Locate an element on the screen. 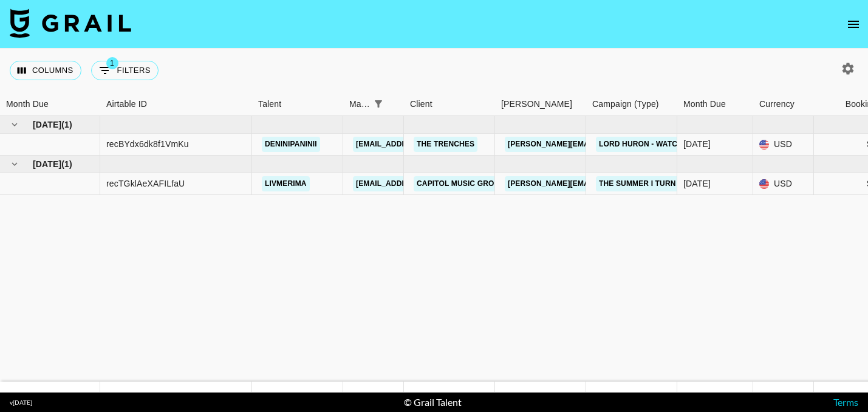 This screenshot has height=412, width=868. a: Lord Huron - Watch Me Go is located at coordinates (654, 144).